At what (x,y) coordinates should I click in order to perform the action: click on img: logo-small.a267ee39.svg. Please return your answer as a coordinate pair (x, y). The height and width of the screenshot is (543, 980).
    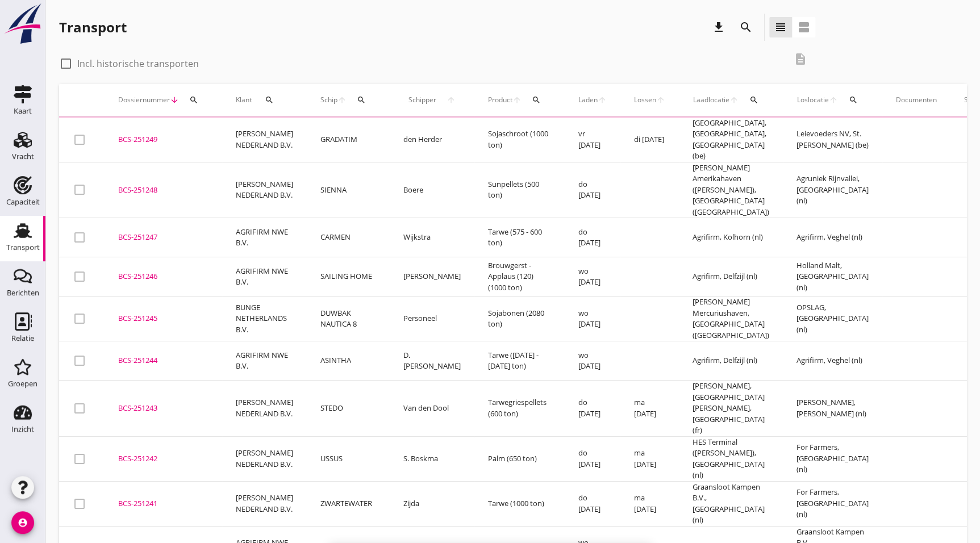
    Looking at the image, I should click on (23, 24).